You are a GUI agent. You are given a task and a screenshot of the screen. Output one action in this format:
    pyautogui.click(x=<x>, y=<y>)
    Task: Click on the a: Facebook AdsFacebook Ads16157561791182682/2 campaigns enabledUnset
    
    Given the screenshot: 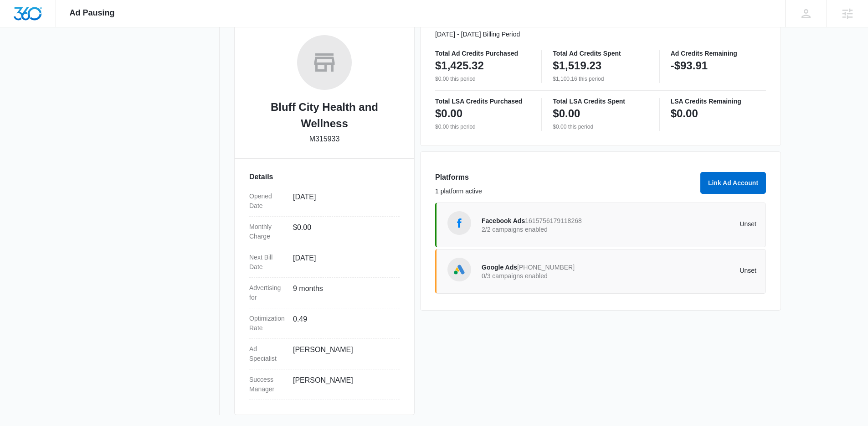 What is the action you would take?
    pyautogui.click(x=601, y=224)
    